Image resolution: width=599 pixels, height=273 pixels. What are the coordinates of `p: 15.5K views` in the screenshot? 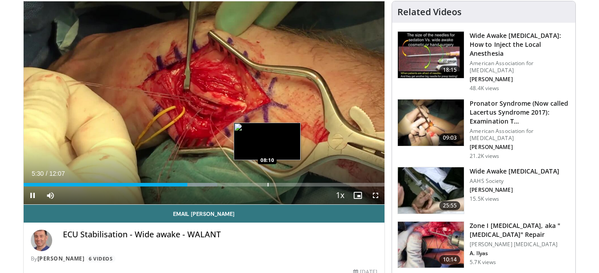 It's located at (484, 199).